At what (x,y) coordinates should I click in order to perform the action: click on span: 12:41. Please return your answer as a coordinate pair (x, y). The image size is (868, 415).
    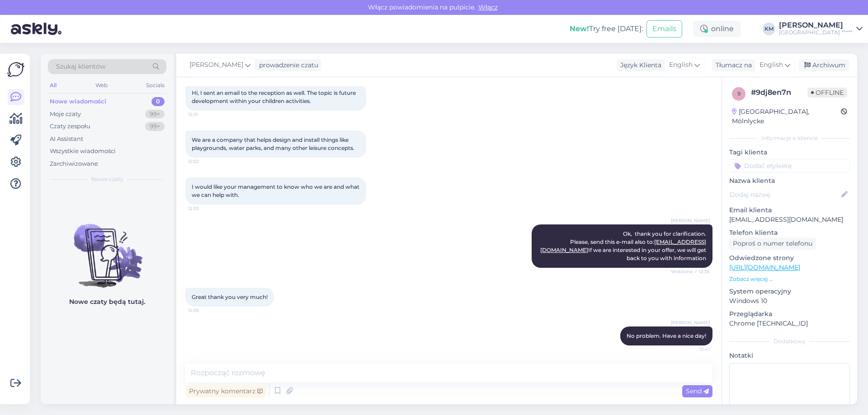
    Looking at the image, I should click on (693, 349).